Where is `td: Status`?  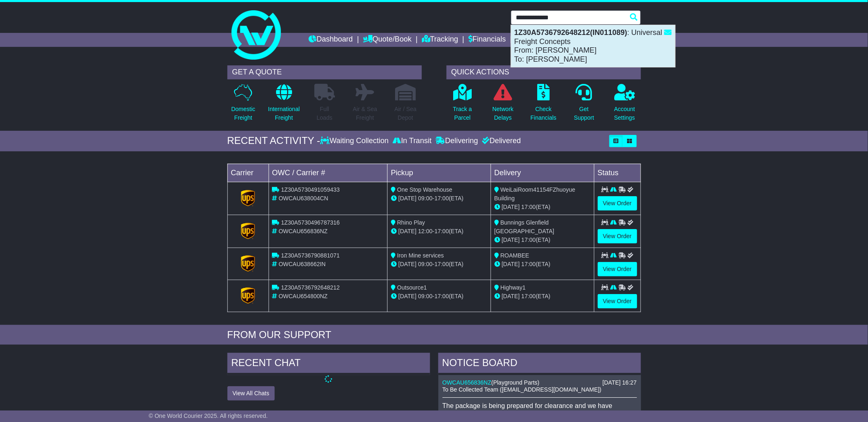
td: Status is located at coordinates (617, 173).